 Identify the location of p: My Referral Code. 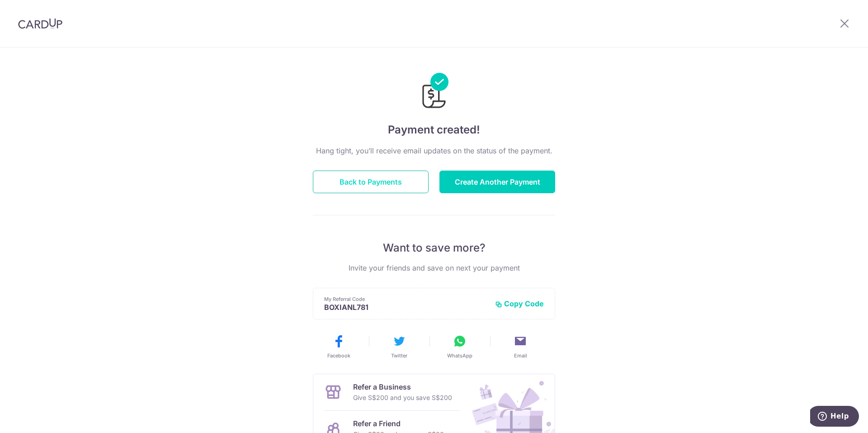
(406, 299).